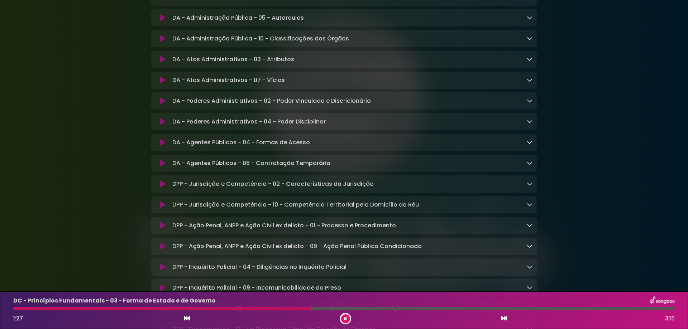 Image resolution: width=688 pixels, height=329 pixels. I want to click on p: DA - Administração Pública - 10 - Classificações dos Órgãos, so click(261, 39).